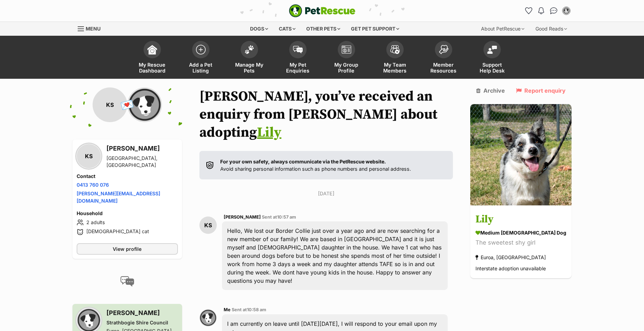  Describe the element at coordinates (492, 68) in the screenshot. I see `span: Support Help Desk` at that location.